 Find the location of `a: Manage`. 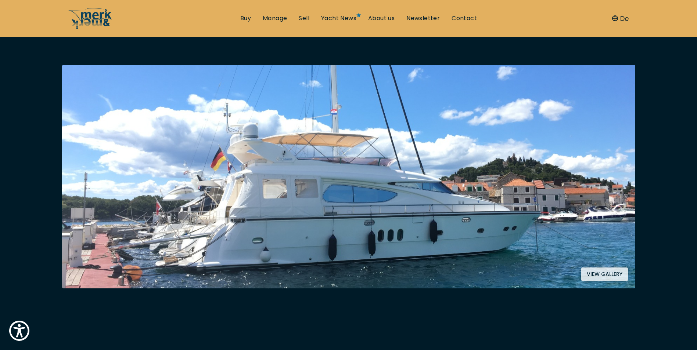

a: Manage is located at coordinates (275, 18).